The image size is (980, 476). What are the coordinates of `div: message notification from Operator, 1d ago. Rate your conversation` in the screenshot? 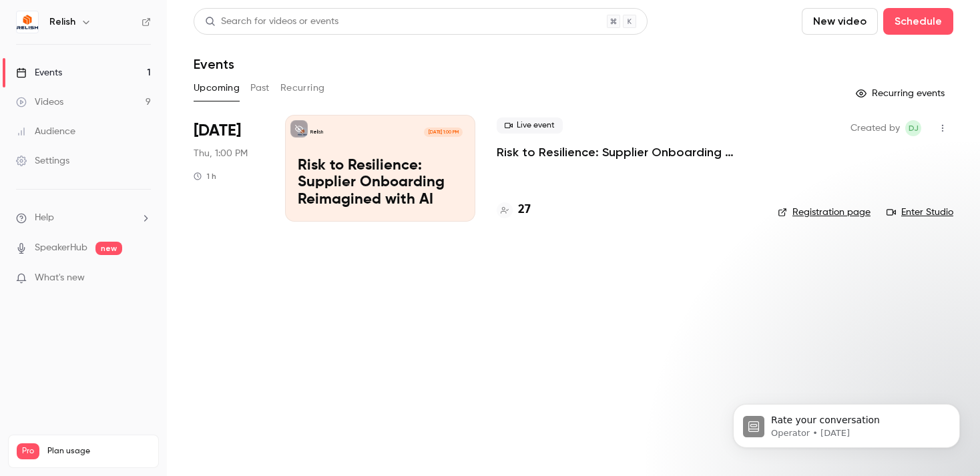 It's located at (133, 50).